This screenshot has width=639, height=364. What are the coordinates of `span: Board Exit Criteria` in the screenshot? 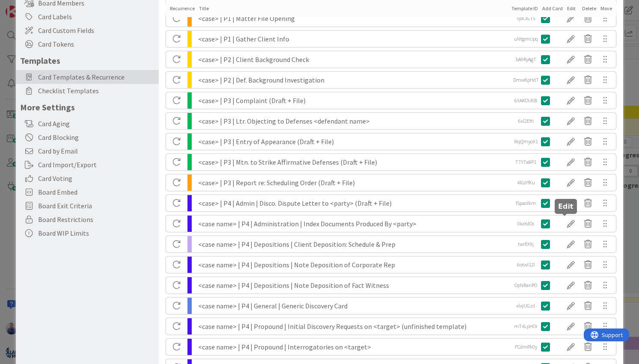 It's located at (96, 206).